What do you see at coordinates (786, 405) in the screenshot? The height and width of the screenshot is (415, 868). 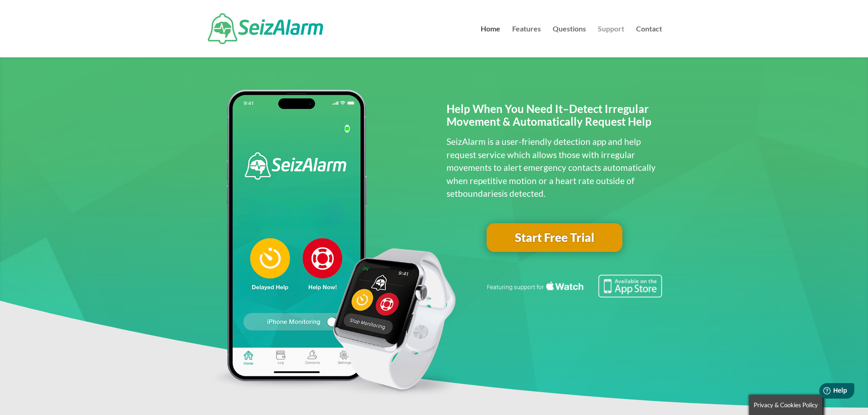 I see `span: Privacy & Cookies Policy` at bounding box center [786, 405].